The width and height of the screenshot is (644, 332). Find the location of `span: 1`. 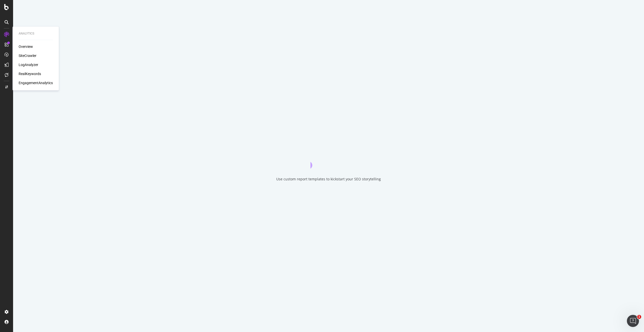

span: 1 is located at coordinates (639, 317).